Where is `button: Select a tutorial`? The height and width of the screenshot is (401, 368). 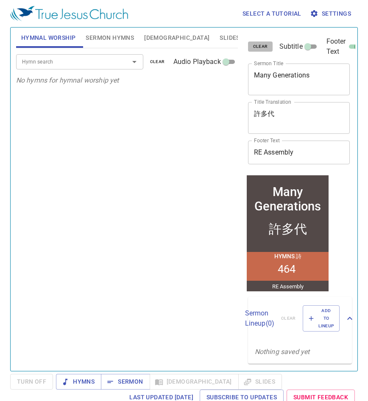 button: Select a tutorial is located at coordinates (272, 14).